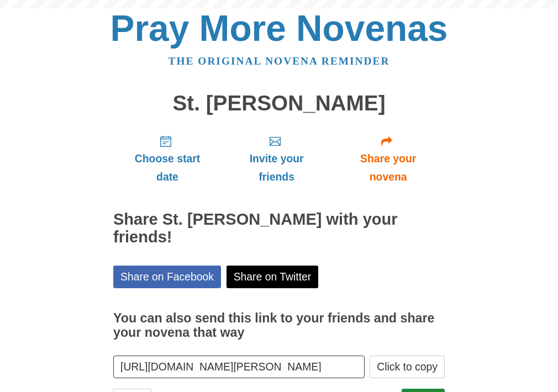  I want to click on h3: You can also send this link to your friends and share your novena that way, so click(279, 325).